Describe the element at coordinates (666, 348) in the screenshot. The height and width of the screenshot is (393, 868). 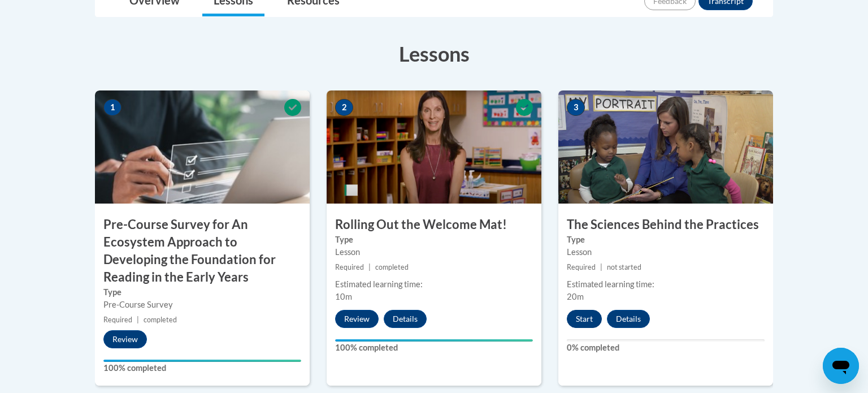
I see `label: 0% completed` at that location.